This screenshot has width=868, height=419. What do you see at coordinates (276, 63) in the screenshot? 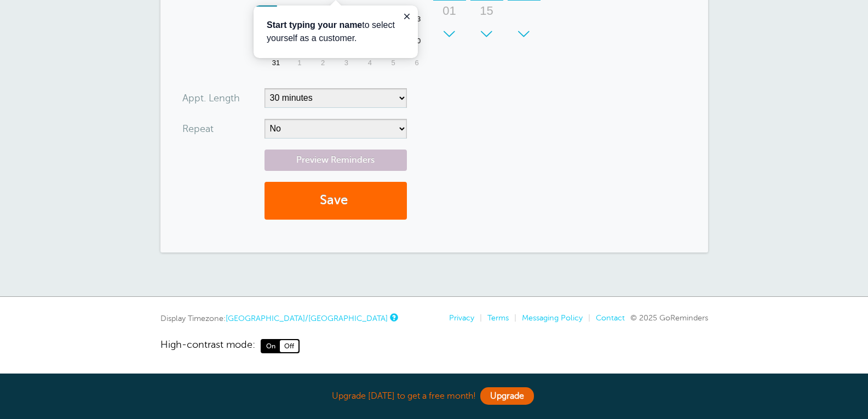
I see `div: Sunday, August 31` at bounding box center [276, 63].